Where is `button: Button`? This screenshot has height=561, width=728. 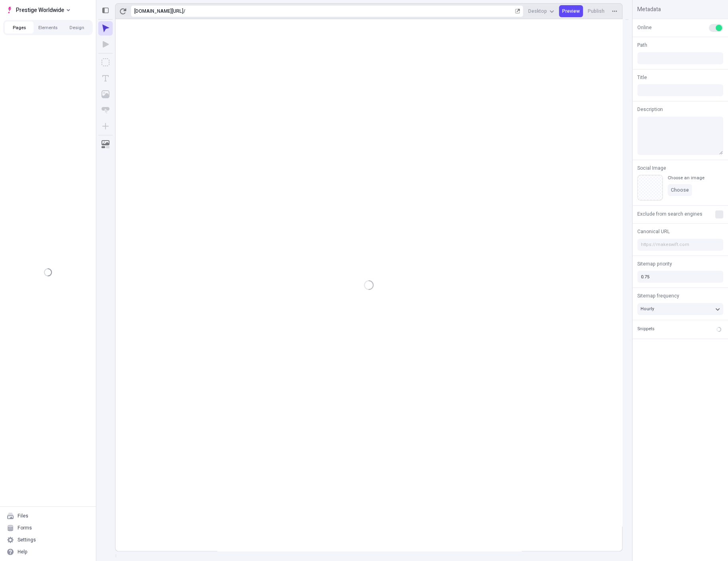 button: Button is located at coordinates (106, 110).